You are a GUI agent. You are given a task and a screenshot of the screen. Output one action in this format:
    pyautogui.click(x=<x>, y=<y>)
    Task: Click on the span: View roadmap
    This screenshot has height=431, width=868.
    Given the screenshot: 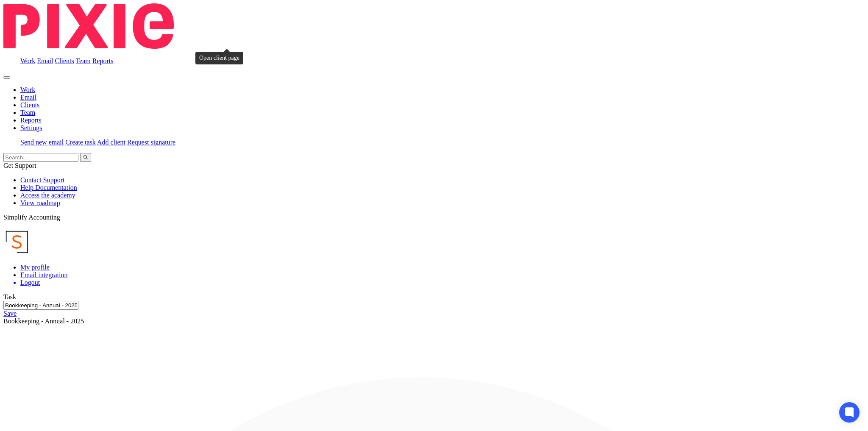 What is the action you would take?
    pyautogui.click(x=40, y=203)
    